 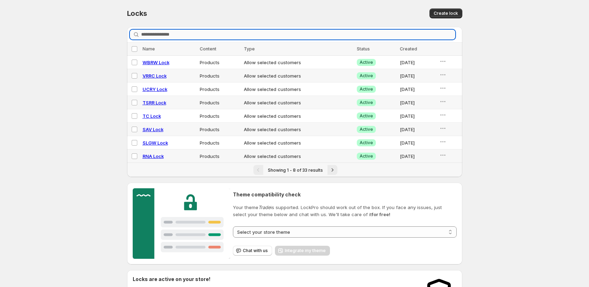 I want to click on span: Content, so click(x=208, y=49).